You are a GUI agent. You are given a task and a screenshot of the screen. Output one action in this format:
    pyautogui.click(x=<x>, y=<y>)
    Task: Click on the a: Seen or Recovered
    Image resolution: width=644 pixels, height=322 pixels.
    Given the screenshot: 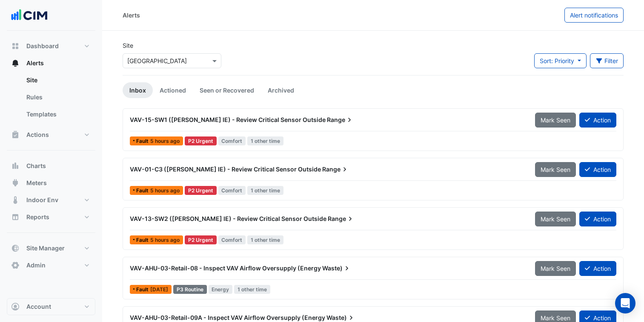 What is the action you would take?
    pyautogui.click(x=227, y=90)
    